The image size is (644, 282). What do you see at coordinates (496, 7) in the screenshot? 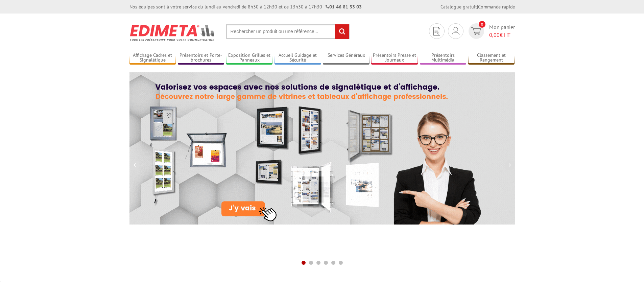
I see `a: Commande rapide` at bounding box center [496, 7].